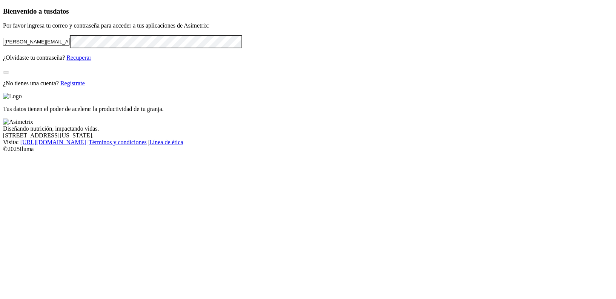 Image resolution: width=616 pixels, height=299 pixels. What do you see at coordinates (308, 129) in the screenshot?
I see `div: Diseñando nutrición, impactando vidas.` at bounding box center [308, 129].